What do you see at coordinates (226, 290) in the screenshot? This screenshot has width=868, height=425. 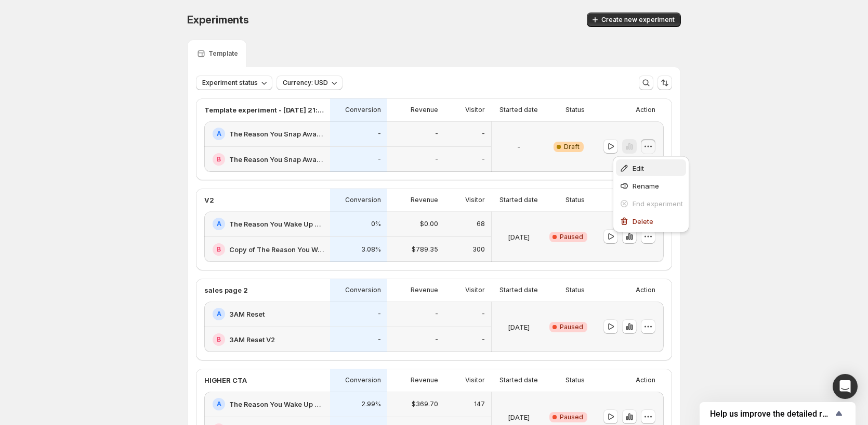 I see `p: sales page 2` at bounding box center [226, 290].